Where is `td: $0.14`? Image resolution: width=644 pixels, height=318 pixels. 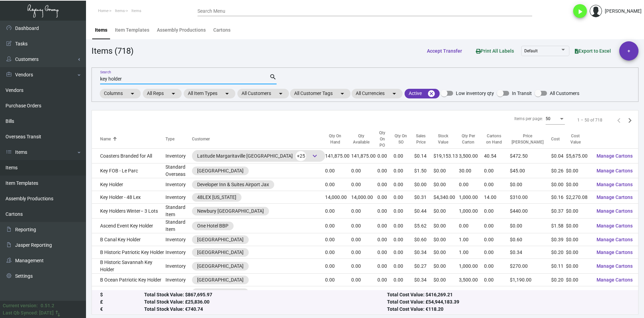 td: $0.14 is located at coordinates (423, 156).